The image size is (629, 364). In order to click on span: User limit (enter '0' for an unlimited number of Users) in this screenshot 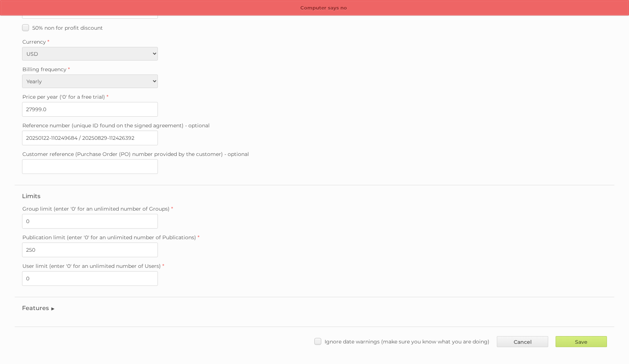, I will do `click(91, 266)`.